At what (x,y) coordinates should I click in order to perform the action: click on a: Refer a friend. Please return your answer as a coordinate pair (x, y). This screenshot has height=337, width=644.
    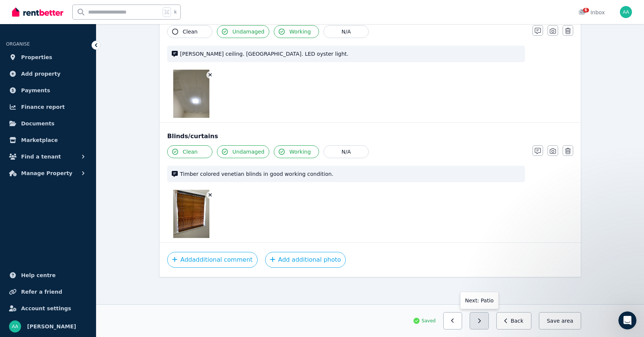
    Looking at the image, I should click on (48, 292).